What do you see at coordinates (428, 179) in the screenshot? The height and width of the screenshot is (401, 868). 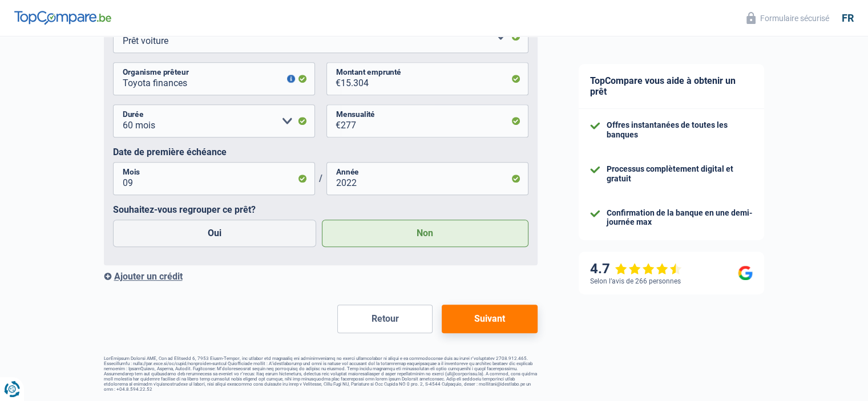 I see `input: AAAA` at bounding box center [428, 179].